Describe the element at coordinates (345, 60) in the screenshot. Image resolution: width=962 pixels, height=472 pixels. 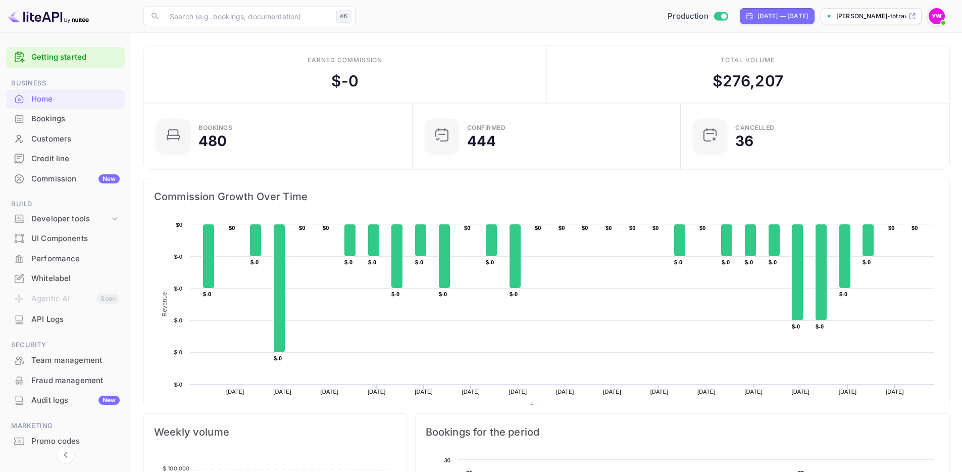
I see `div: Earned commission` at that location.